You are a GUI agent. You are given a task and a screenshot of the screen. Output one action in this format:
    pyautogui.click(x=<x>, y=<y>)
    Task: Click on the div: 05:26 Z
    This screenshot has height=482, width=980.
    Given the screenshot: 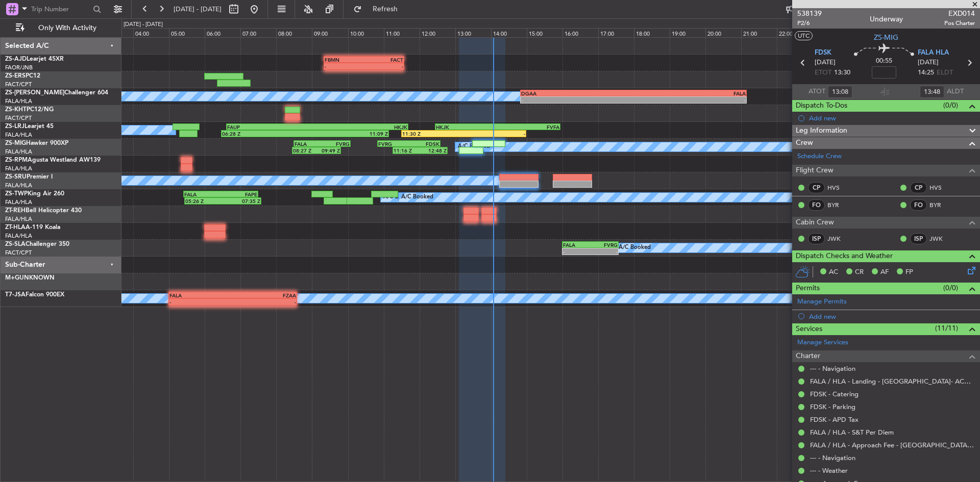 What is the action you would take?
    pyautogui.click(x=204, y=201)
    